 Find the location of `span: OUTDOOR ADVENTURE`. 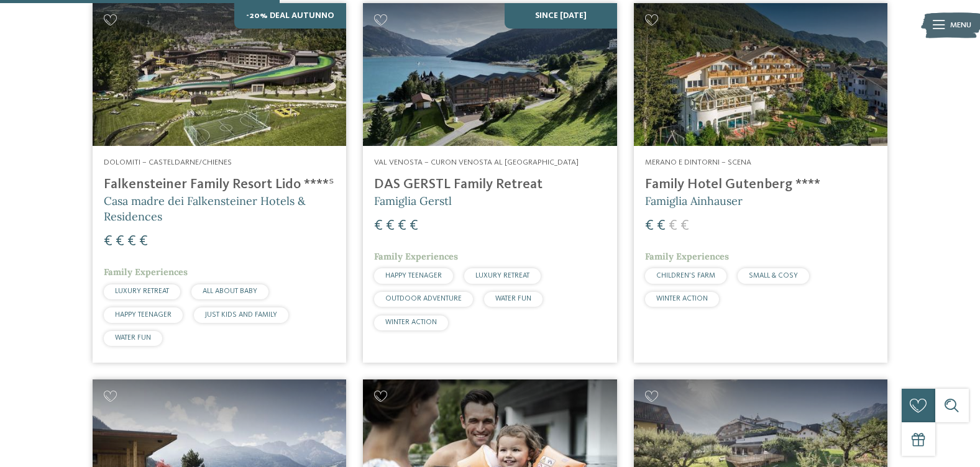

span: OUTDOOR ADVENTURE is located at coordinates (423, 299).